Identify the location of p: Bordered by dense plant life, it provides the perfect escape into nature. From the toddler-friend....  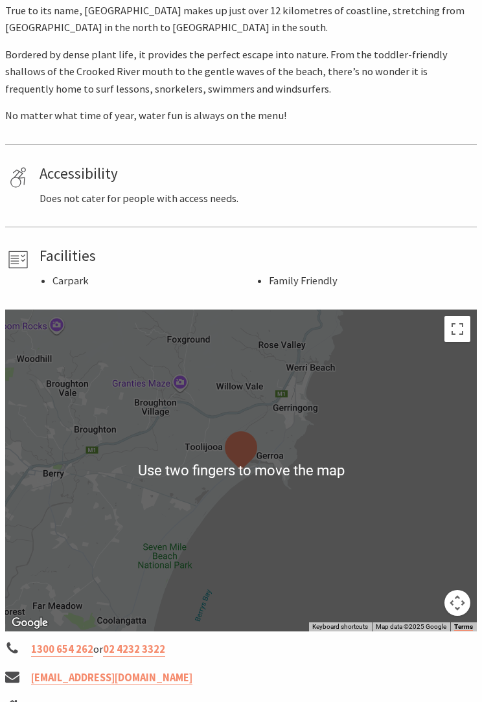
(241, 73).